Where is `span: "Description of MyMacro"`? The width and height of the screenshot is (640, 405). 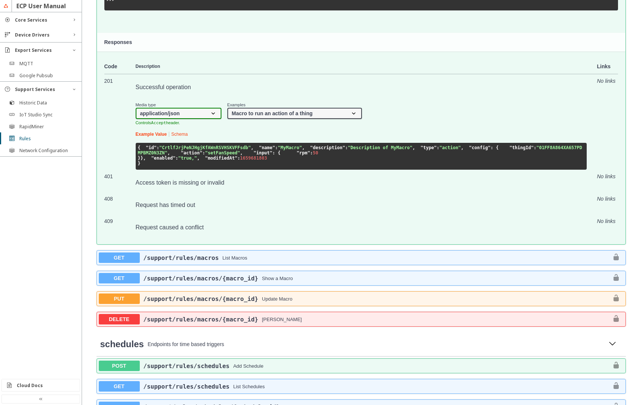 span: "Description of MyMacro" is located at coordinates (380, 148).